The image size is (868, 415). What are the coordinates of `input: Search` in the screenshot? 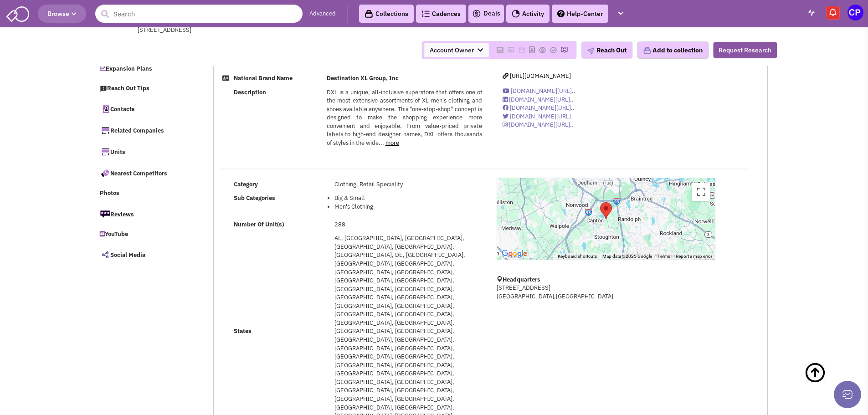 It's located at (198, 13).